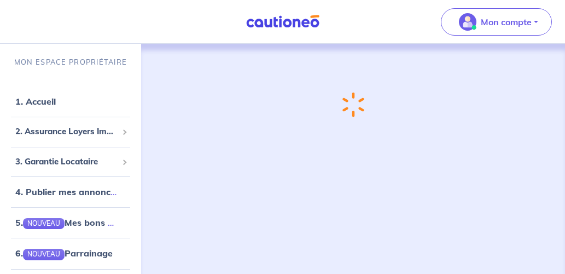  What do you see at coordinates (71, 101) in the screenshot?
I see `div: 1. Accueil` at bounding box center [71, 101].